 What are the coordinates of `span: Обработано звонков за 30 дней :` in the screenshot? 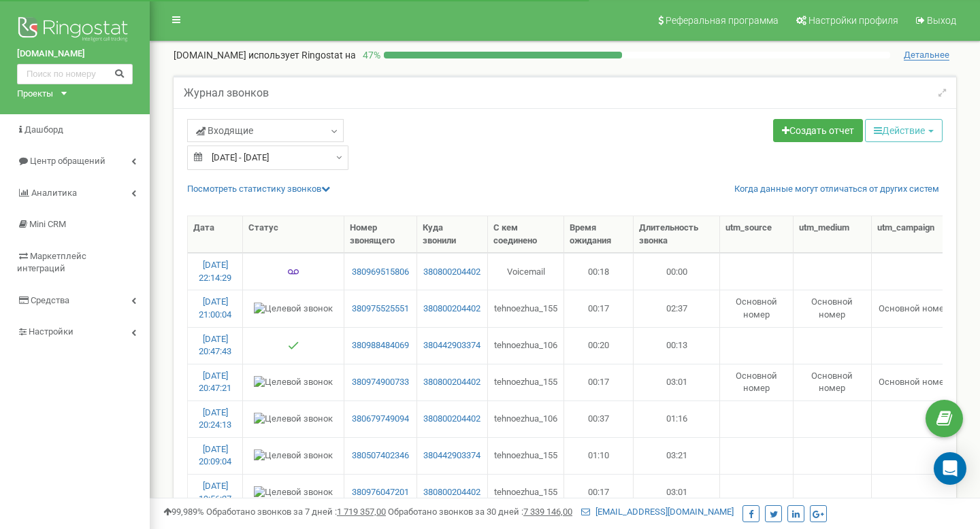 It's located at (480, 512).